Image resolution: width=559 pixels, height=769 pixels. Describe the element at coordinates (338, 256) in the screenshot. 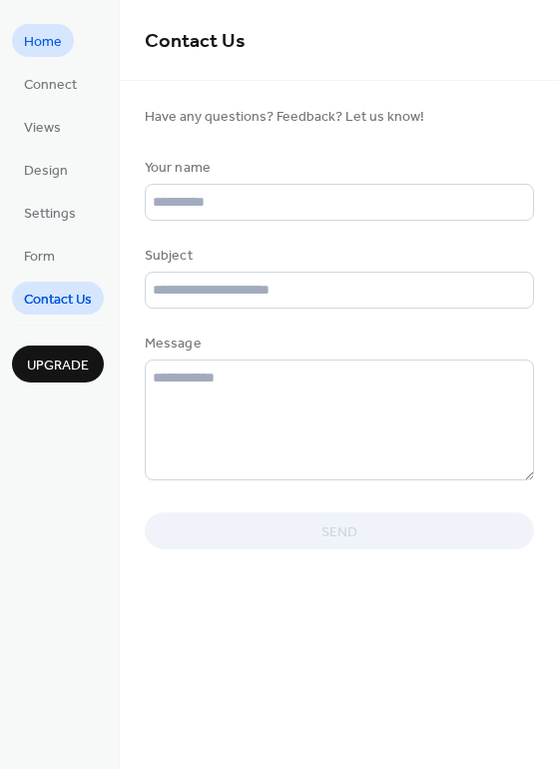

I see `div: Subject` at that location.